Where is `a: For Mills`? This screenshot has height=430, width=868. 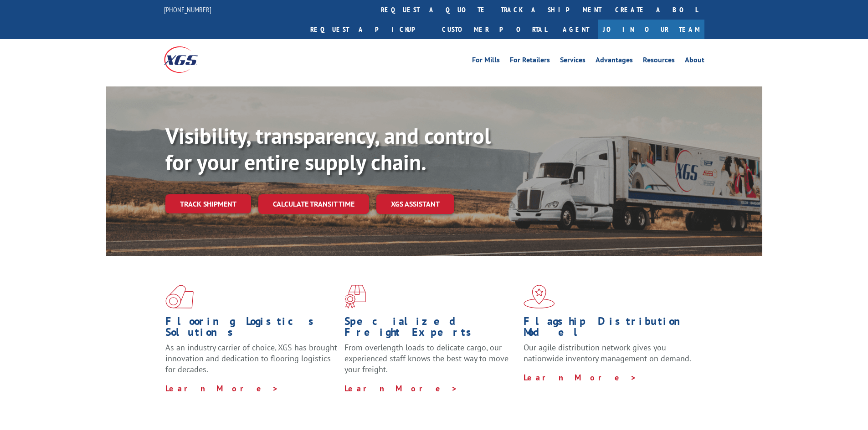 a: For Mills is located at coordinates (486, 62).